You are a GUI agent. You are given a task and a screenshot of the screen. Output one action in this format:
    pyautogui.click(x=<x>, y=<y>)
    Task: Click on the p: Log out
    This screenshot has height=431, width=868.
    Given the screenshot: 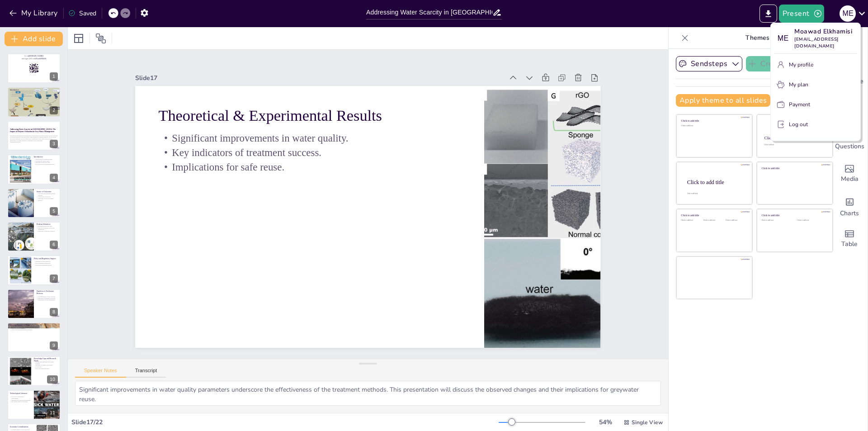 What is the action you would take?
    pyautogui.click(x=798, y=125)
    